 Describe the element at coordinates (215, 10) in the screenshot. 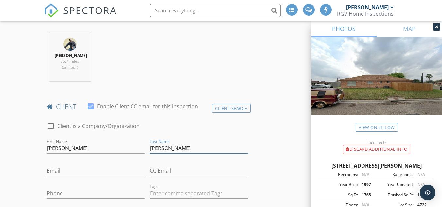

I see `input: Search everything...` at that location.